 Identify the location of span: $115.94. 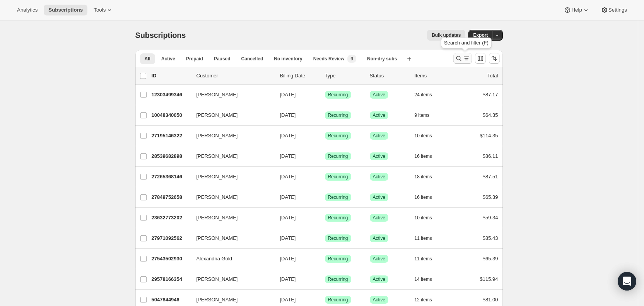
(489, 279).